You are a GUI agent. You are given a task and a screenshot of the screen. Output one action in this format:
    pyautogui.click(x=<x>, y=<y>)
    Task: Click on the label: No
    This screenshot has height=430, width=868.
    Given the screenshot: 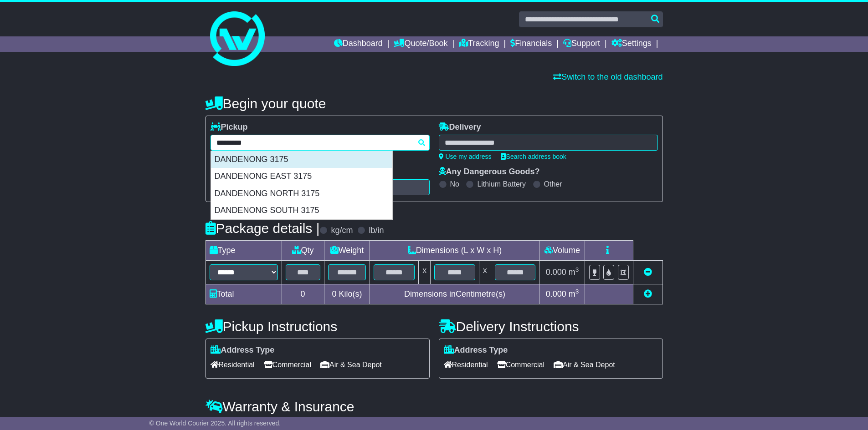 What is the action you would take?
    pyautogui.click(x=455, y=184)
    